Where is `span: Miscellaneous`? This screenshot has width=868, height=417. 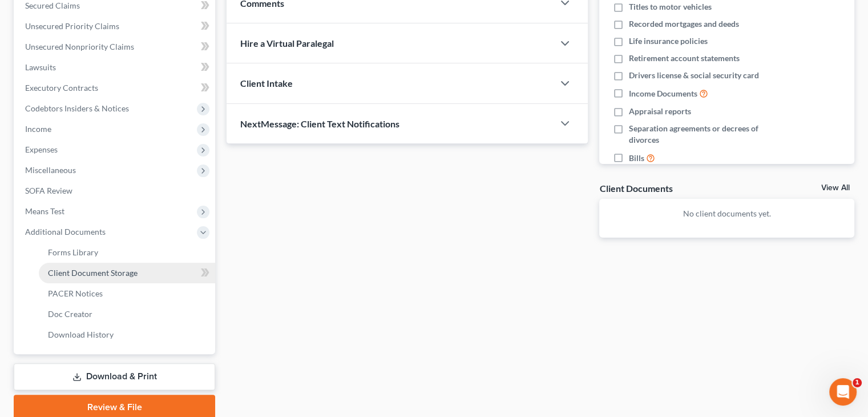 span: Miscellaneous is located at coordinates (51, 169).